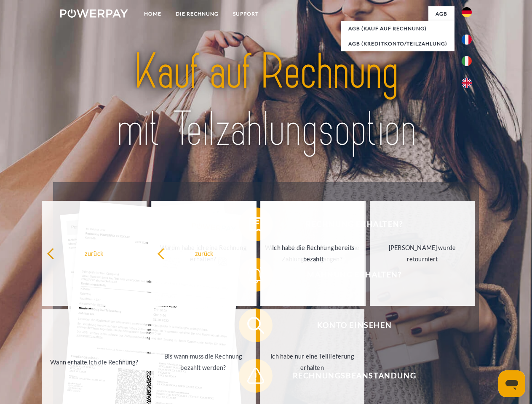 The image size is (532, 404). I want to click on img: de, so click(467, 12).